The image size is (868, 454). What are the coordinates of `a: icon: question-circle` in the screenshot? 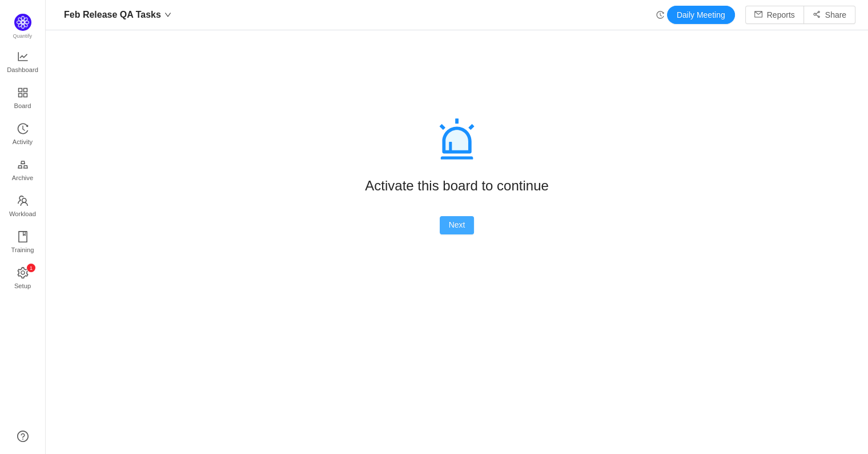 It's located at (23, 436).